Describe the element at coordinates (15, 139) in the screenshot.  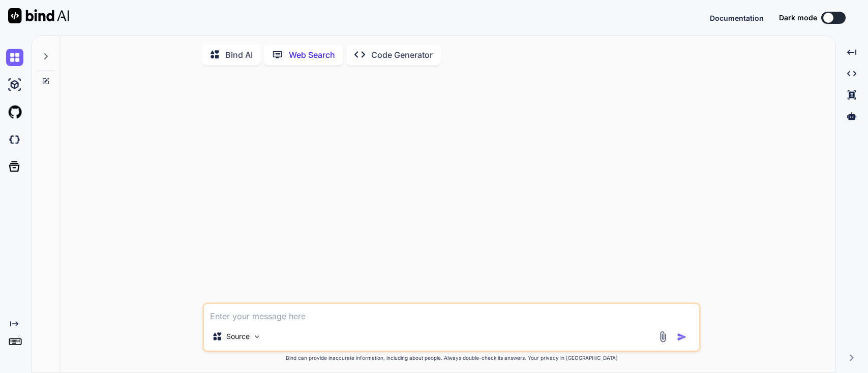
I see `img: darkCloudIdeIcon` at that location.